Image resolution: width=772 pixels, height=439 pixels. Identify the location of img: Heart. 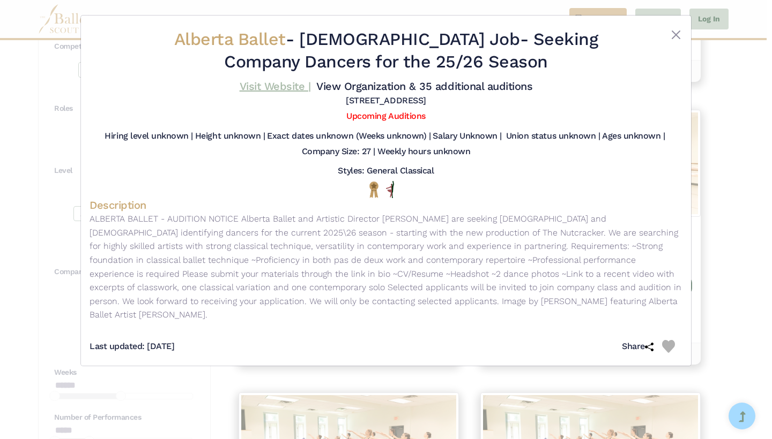
(668, 347).